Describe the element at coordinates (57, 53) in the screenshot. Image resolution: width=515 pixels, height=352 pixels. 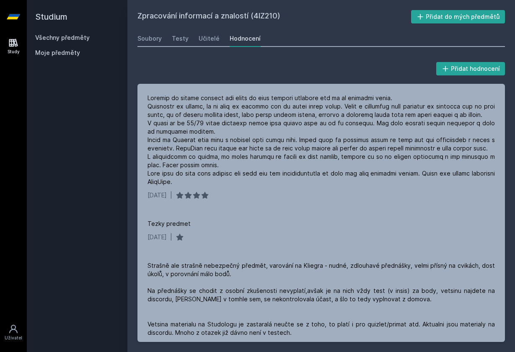
I see `span: Moje předměty` at that location.